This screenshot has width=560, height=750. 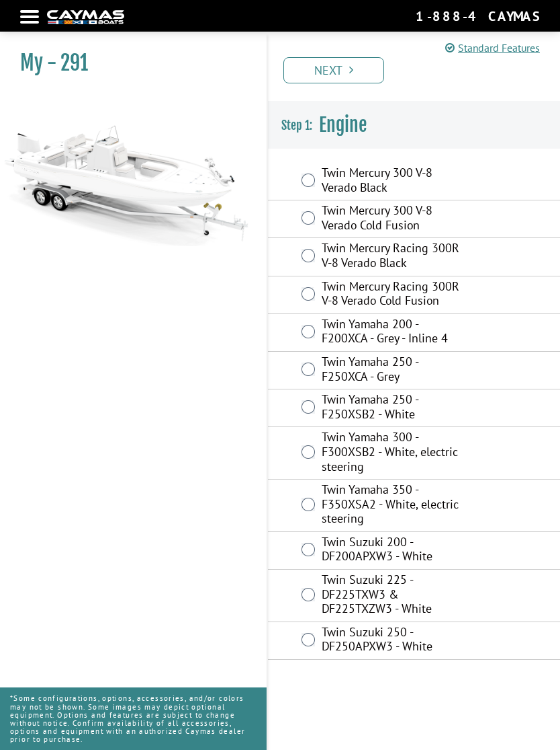 I want to click on p: *Some configurations, options, accessories, and/or colors may not be shown. Some images may depic..., so click(x=133, y=718).